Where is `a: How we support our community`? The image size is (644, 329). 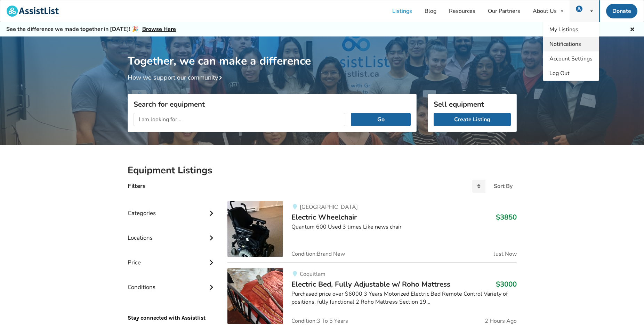
a: How we support our community is located at coordinates (176, 78).